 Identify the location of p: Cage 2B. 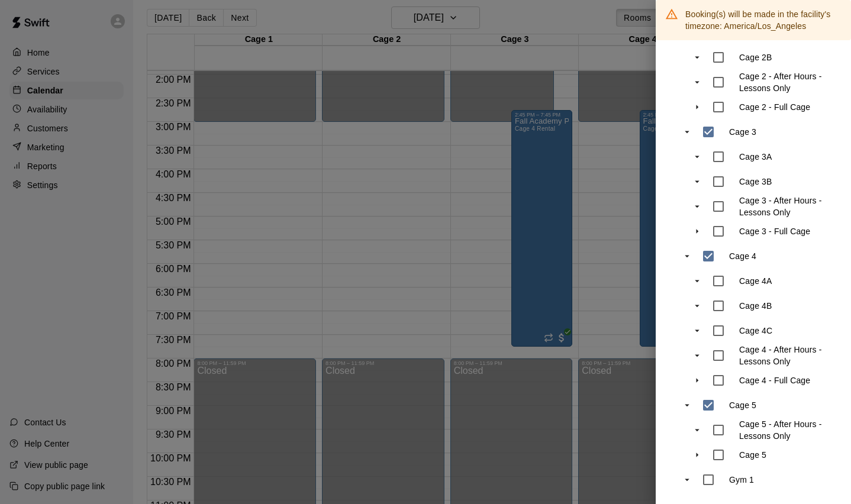
(756, 57).